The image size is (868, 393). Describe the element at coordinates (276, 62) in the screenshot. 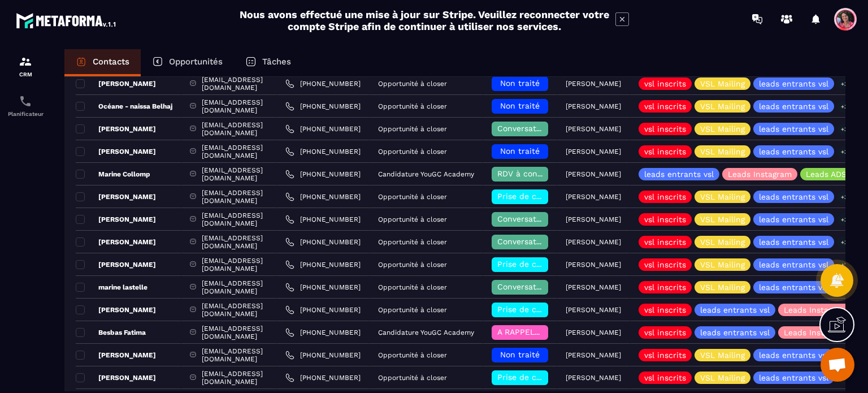

I see `p: Tâches` at that location.